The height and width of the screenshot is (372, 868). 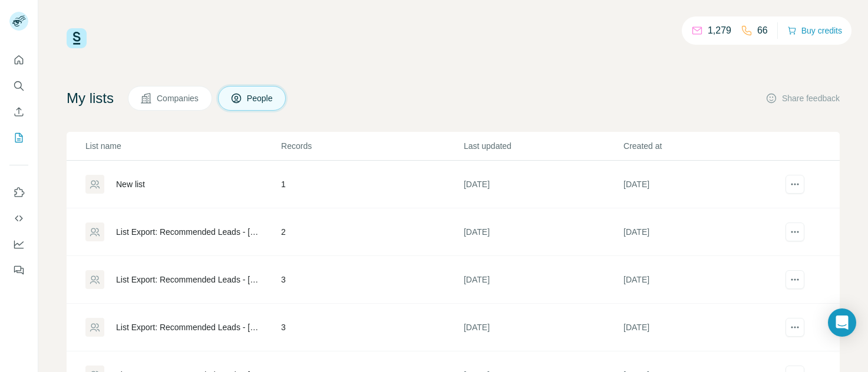 What do you see at coordinates (261, 98) in the screenshot?
I see `span: People` at bounding box center [261, 98].